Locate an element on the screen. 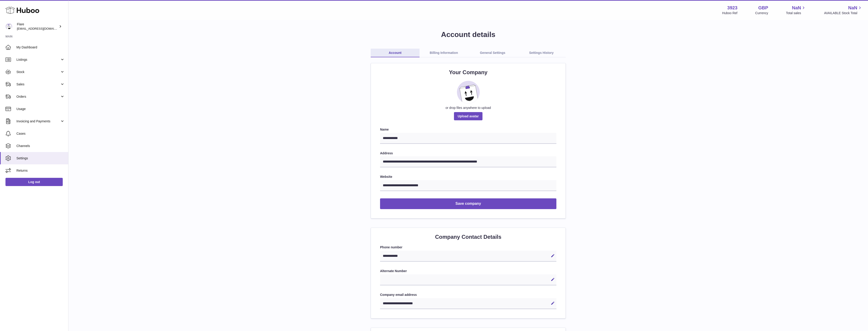 This screenshot has width=868, height=331. a: Log out is located at coordinates (34, 182).